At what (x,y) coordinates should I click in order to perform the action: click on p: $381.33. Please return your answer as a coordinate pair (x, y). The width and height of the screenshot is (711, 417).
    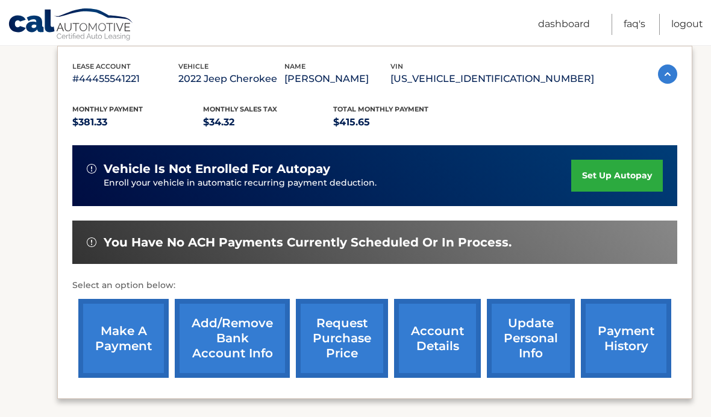
    Looking at the image, I should click on (137, 122).